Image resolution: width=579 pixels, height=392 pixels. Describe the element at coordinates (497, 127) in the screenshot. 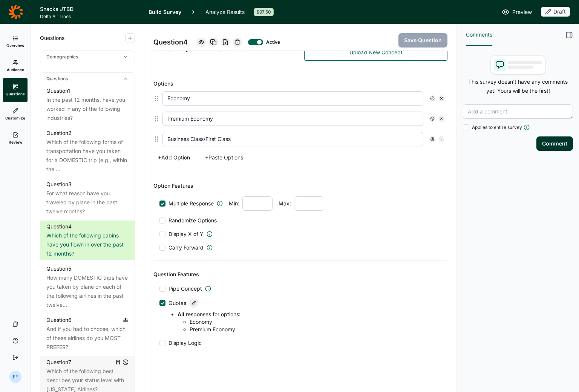

I see `span: Applies to entire survey` at that location.